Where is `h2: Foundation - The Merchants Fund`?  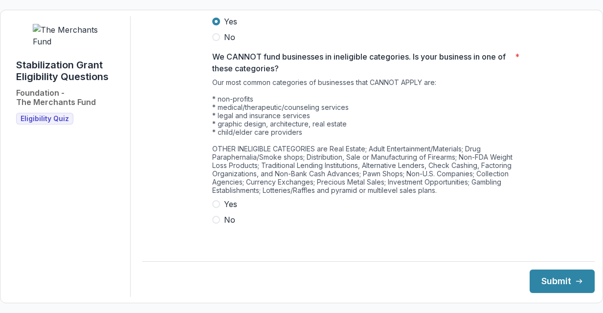
h2: Foundation - The Merchants Fund is located at coordinates (56, 98).